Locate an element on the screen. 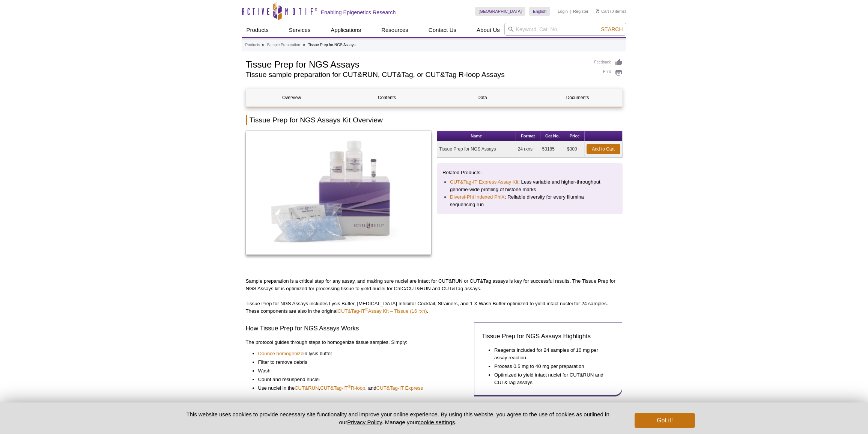 The image size is (868, 434). a: Documents is located at coordinates (577, 98).